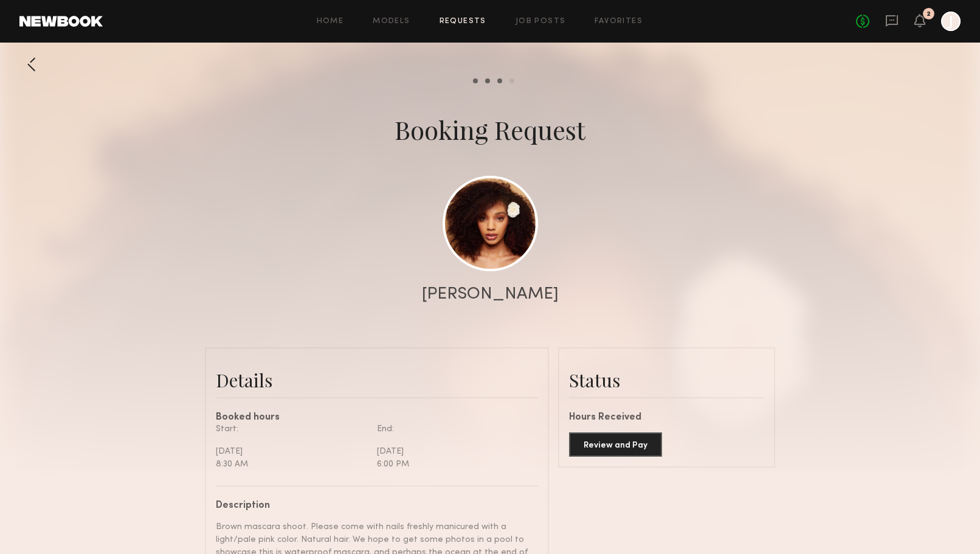 The height and width of the screenshot is (554, 980). I want to click on div: 8:30 AM, so click(292, 464).